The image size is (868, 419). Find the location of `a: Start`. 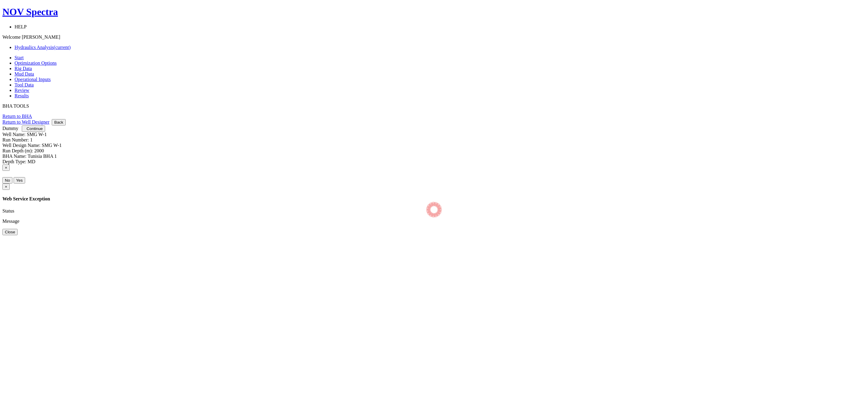

a: Start is located at coordinates (19, 57).